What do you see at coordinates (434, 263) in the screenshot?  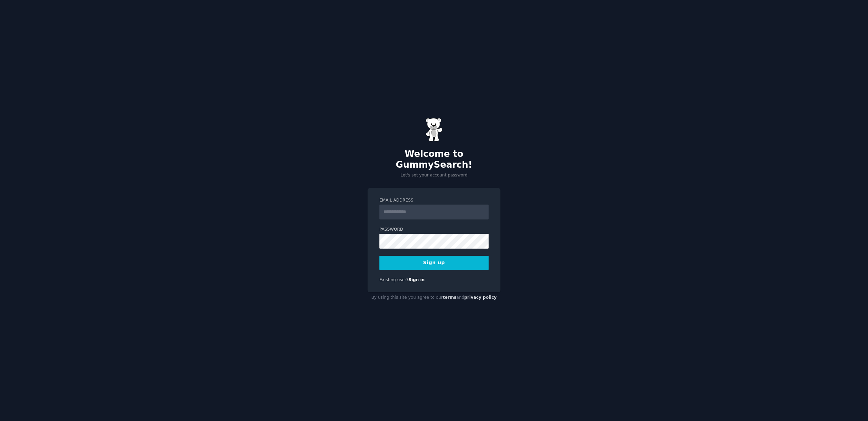 I see `button: Sign up` at bounding box center [434, 263].